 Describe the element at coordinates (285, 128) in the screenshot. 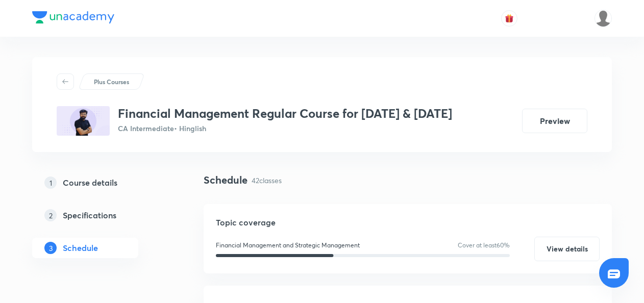

I see `p: CA Intermediate • Hinglish` at that location.